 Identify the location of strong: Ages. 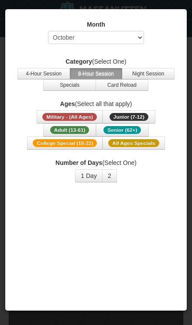
(68, 104).